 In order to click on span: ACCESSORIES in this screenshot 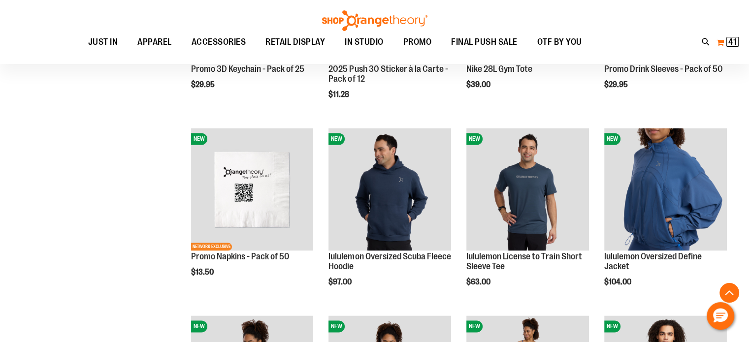, I will do `click(219, 42)`.